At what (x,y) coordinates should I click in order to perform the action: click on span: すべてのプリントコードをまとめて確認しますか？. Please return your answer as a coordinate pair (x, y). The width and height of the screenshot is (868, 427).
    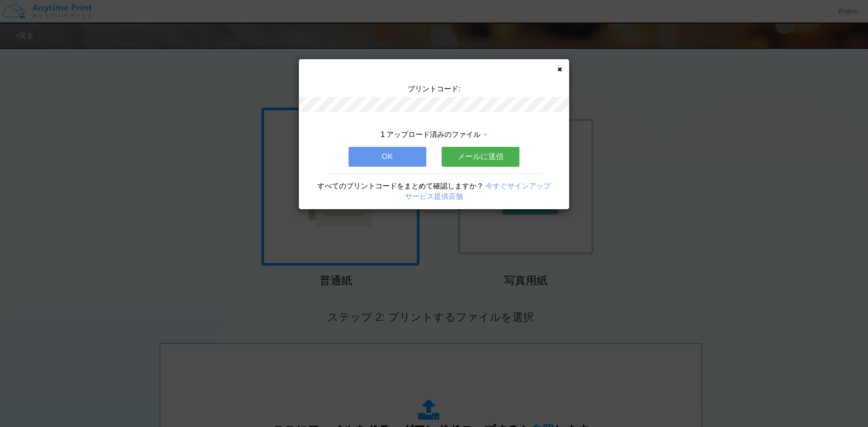
    Looking at the image, I should click on (401, 186).